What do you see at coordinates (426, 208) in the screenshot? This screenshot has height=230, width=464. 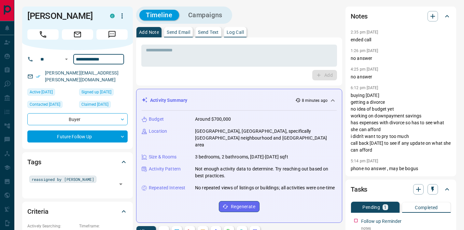 I see `p: Completed` at bounding box center [426, 208].